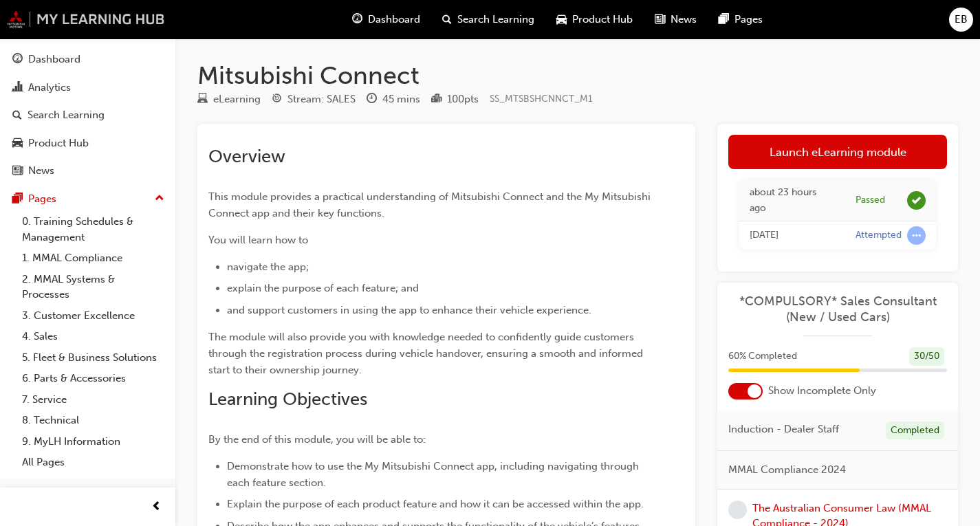 The width and height of the screenshot is (980, 526). What do you see at coordinates (787, 470) in the screenshot?
I see `span: MMAL Compliance 2024` at bounding box center [787, 470].